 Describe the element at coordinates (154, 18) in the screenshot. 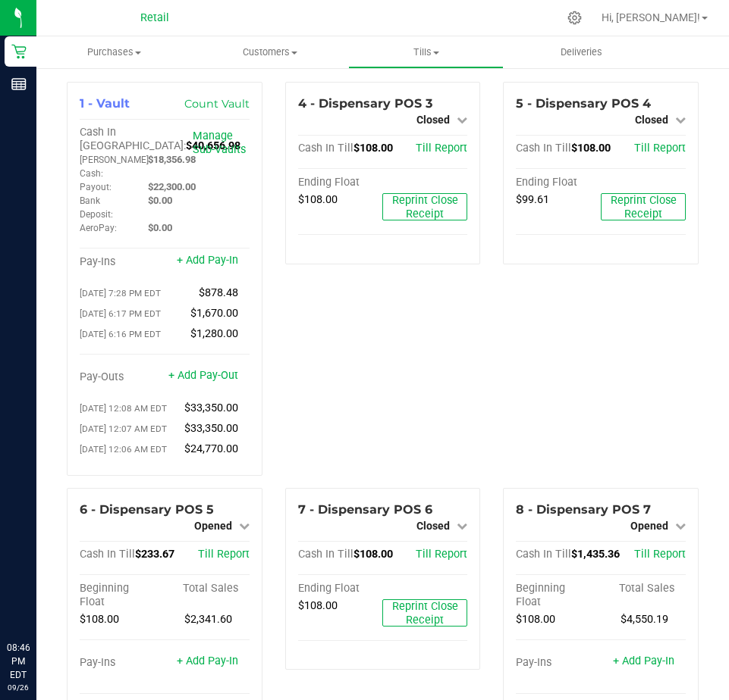

I see `span: Retail` at that location.